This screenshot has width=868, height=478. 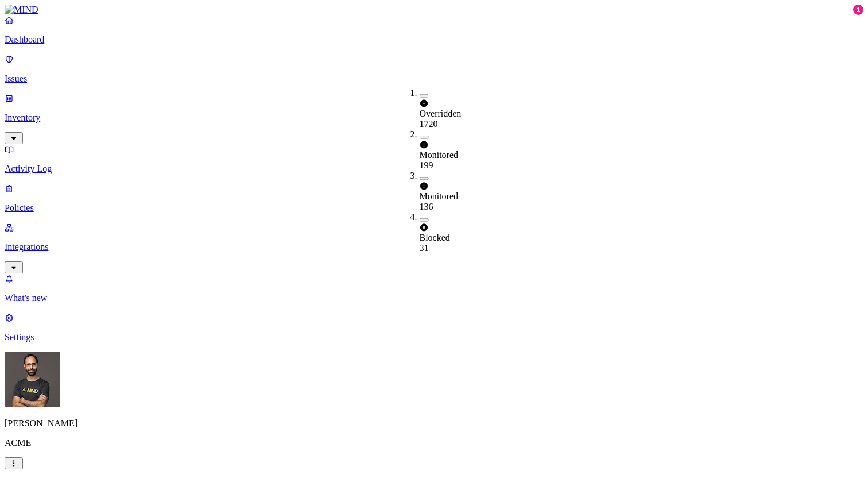 I want to click on p: ACME, so click(x=434, y=443).